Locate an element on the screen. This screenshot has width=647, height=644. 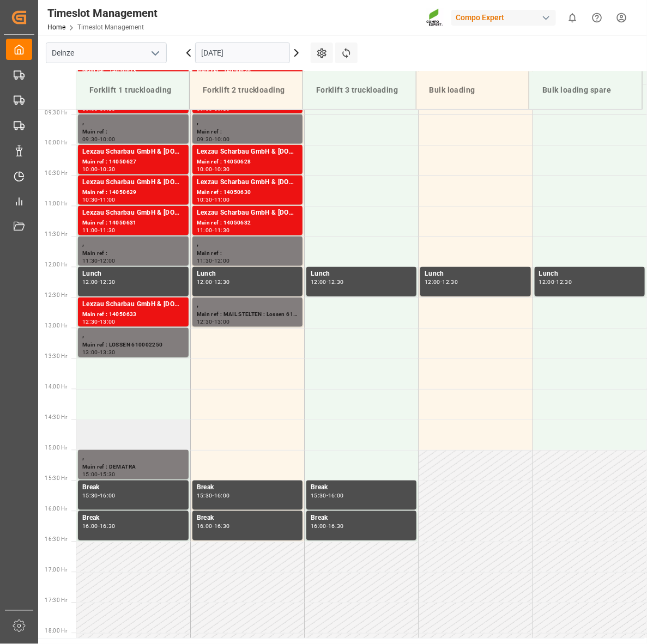
input: DD.MM.YYYY is located at coordinates (242, 53).